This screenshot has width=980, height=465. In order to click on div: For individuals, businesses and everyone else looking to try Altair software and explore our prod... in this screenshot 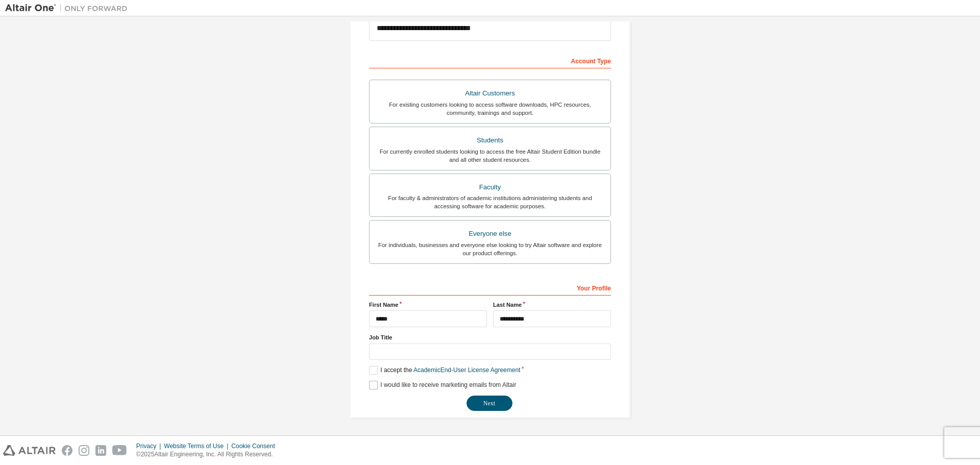, I will do `click(490, 249)`.